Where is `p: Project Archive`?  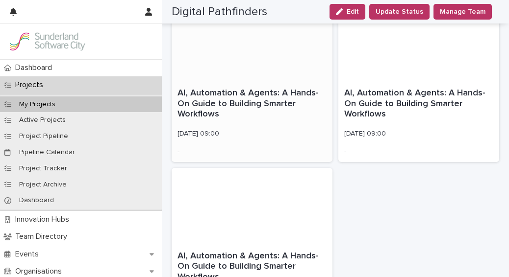 p: Project Archive is located at coordinates (43, 185).